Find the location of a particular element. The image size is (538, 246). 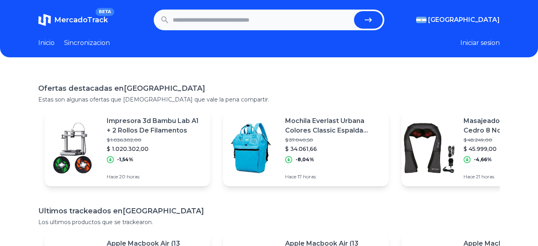

button: Iniciar sesion is located at coordinates (480, 43).